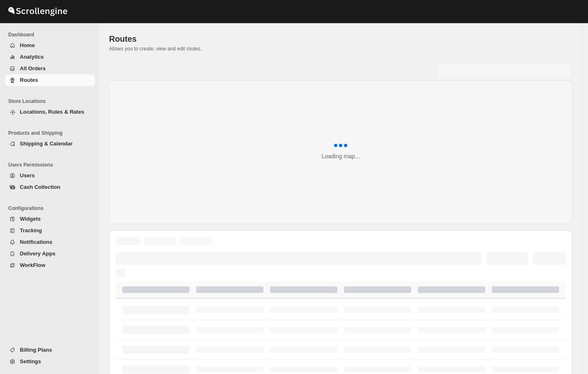  I want to click on span: Cash Collection, so click(40, 187).